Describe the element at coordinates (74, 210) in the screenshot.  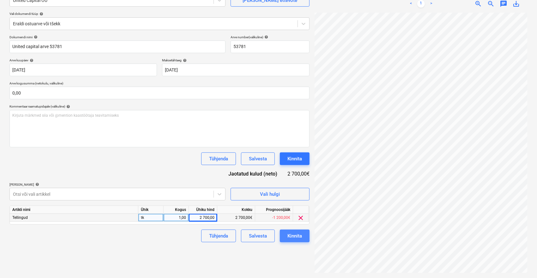
I see `div: Artikli nimi` at that location.